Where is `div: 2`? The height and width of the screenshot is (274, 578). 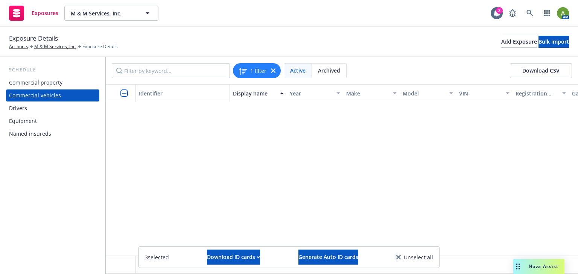
div: 2 is located at coordinates (499, 11).